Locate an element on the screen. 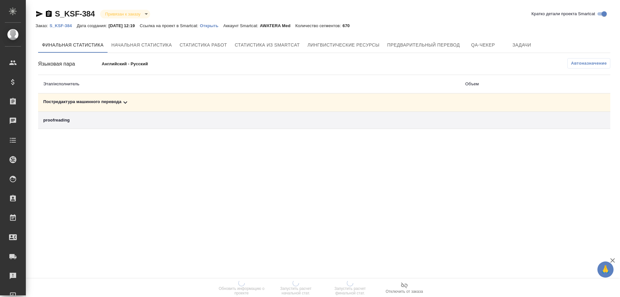 The height and width of the screenshot is (297, 620). span: Предварительный перевод is located at coordinates (423, 45).